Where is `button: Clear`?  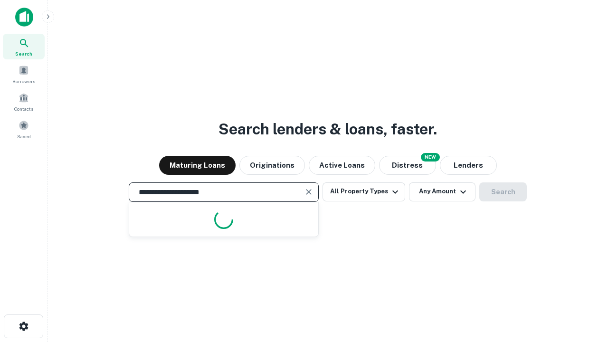
button: Clear is located at coordinates (309, 192).